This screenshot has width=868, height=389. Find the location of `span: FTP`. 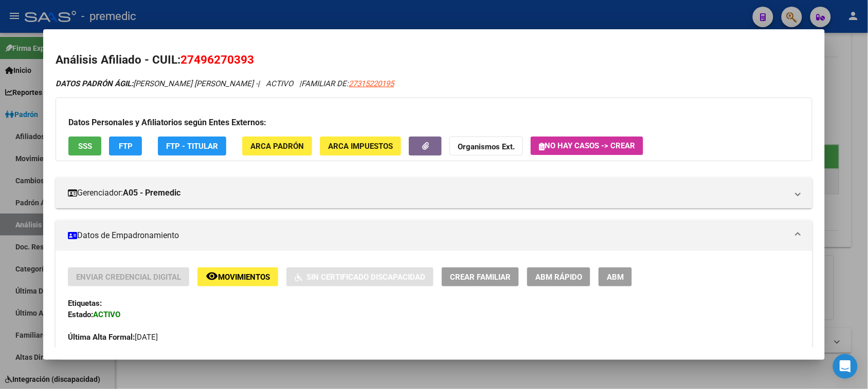

span: FTP is located at coordinates (125, 146).